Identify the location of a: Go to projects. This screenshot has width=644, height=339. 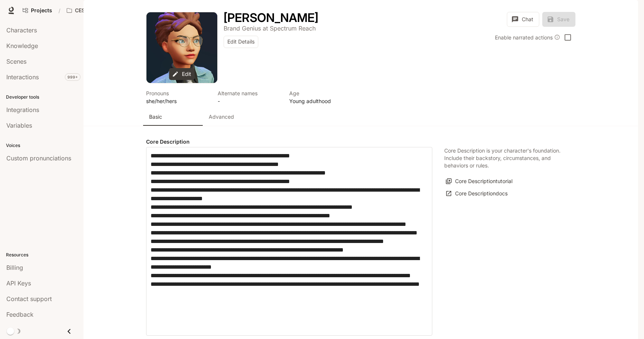
(37, 10).